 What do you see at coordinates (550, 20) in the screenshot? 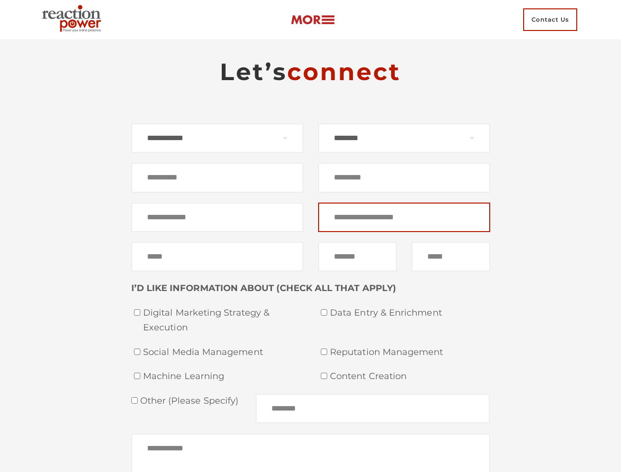
I see `span: Contact Us` at bounding box center [550, 20].